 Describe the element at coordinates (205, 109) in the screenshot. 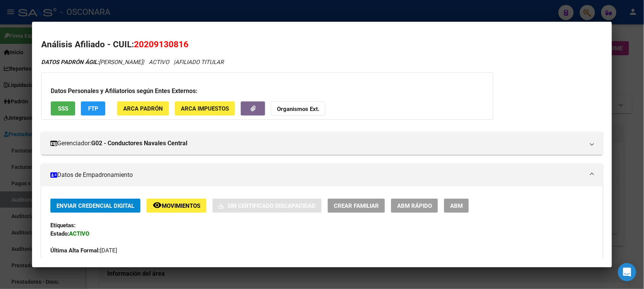

I see `span: ARCA Impuestos` at that location.